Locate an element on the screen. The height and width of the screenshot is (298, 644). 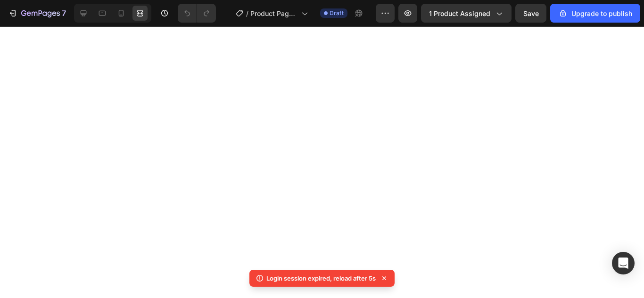
span: Save is located at coordinates (531, 13).